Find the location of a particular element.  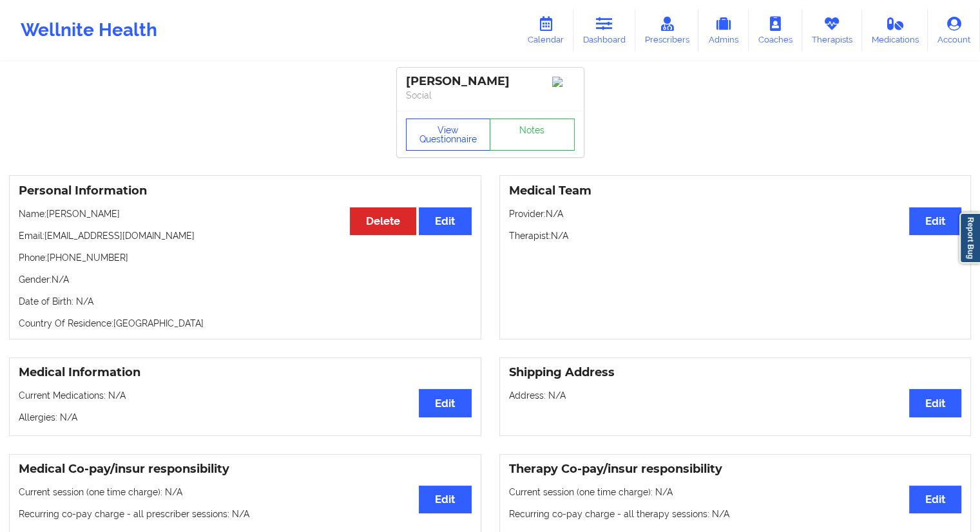

h3: Medical Information is located at coordinates (245, 372).